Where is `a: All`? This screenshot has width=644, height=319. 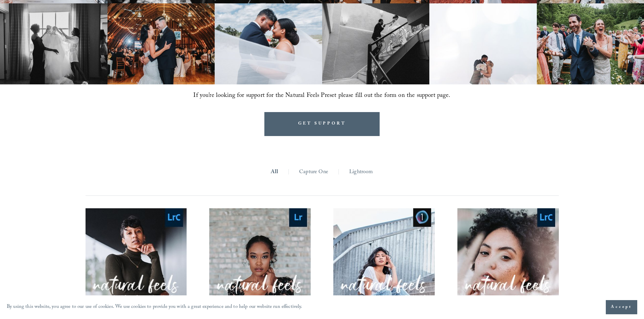 a: All is located at coordinates (274, 172).